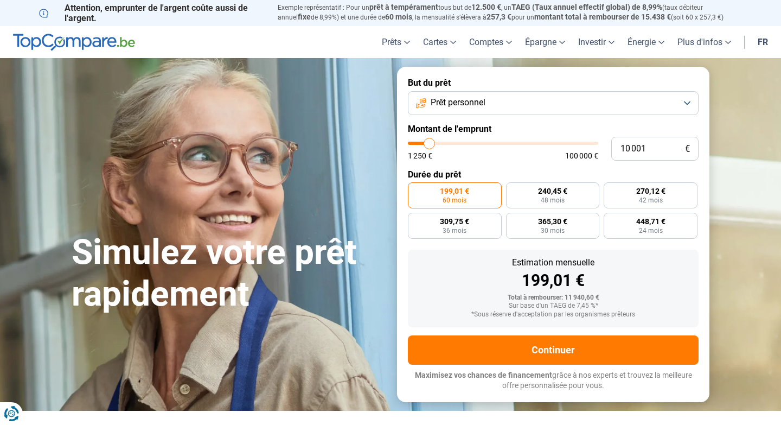  I want to click on p: grâce à nos experts et trouvez la meilleure offre personnalisée pour vous., so click(553, 380).